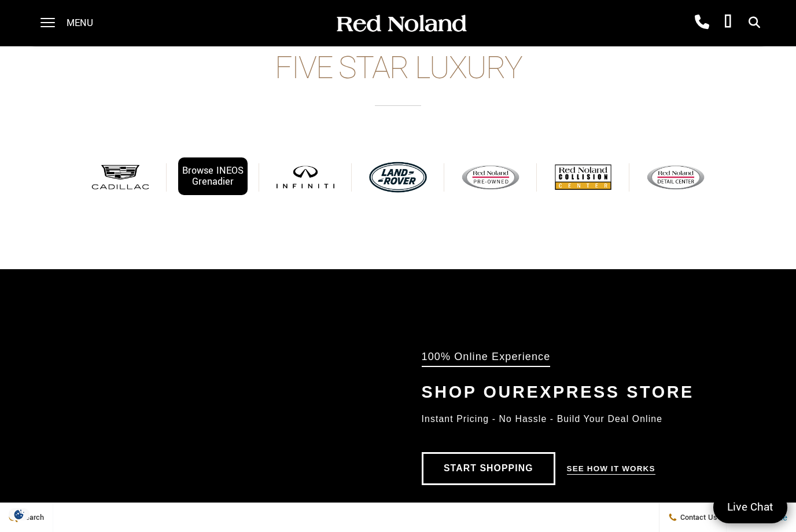 The height and width of the screenshot is (532, 796). I want to click on img: Opt-Out Icon, so click(19, 514).